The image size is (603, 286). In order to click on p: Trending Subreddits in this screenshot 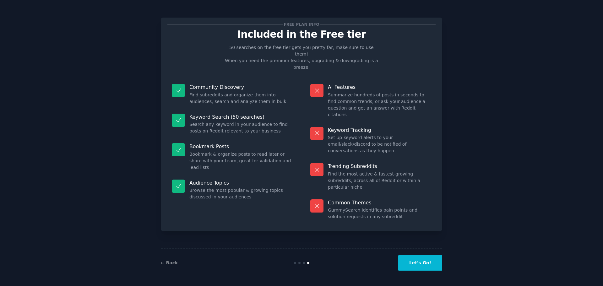, I will do `click(379, 166)`.